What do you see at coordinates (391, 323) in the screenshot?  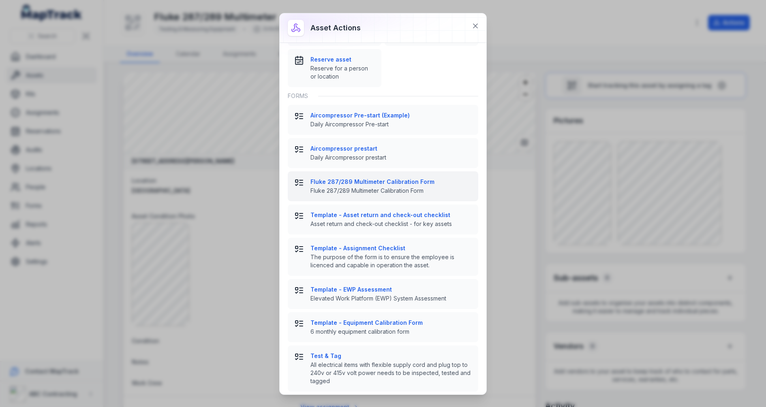 I see `strong: Template - Equipment Calibration Form` at bounding box center [391, 323].